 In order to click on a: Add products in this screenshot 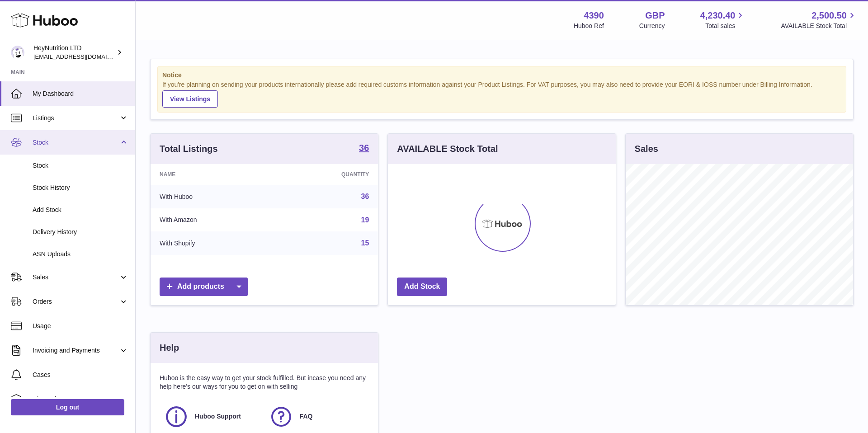, I will do `click(203, 287)`.